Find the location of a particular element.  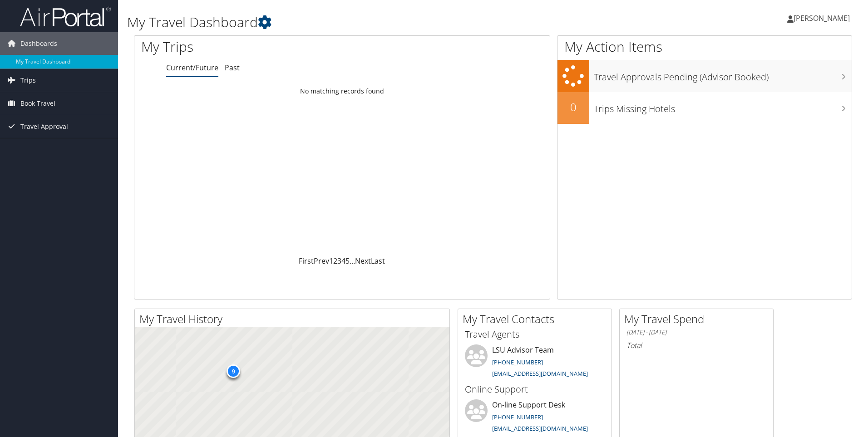

h3: Travel Agents is located at coordinates (535, 335).